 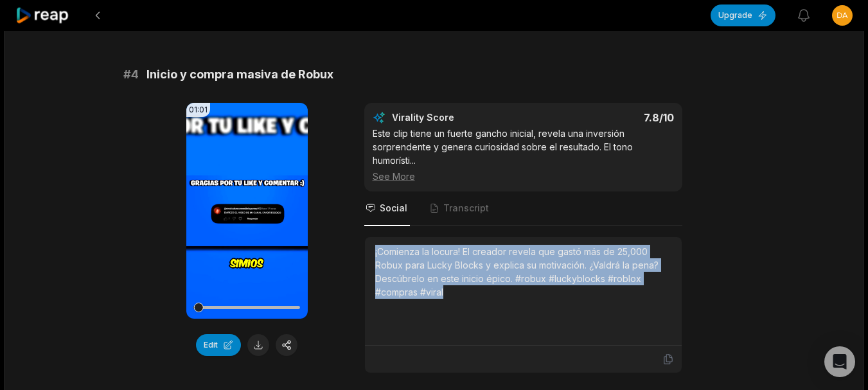 I want to click on div: Este clip tiene un fuerte gancho inicial, revela una inversión sorprendente y genera curiosidad s..., so click(x=523, y=155).